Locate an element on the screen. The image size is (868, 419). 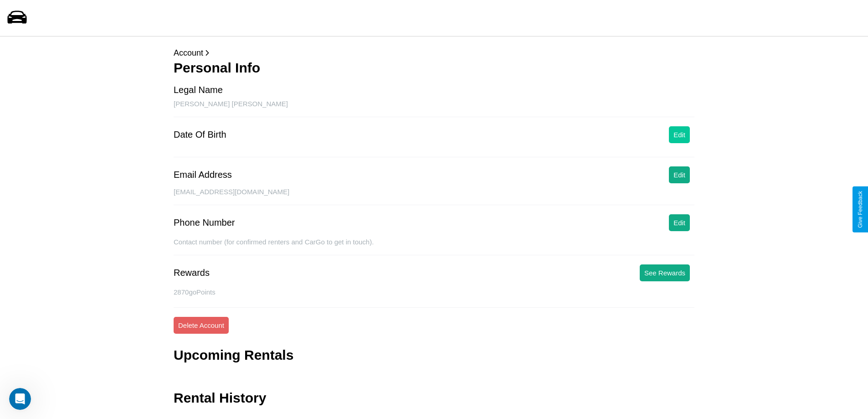
div: Date Of Birth is located at coordinates (200, 135).